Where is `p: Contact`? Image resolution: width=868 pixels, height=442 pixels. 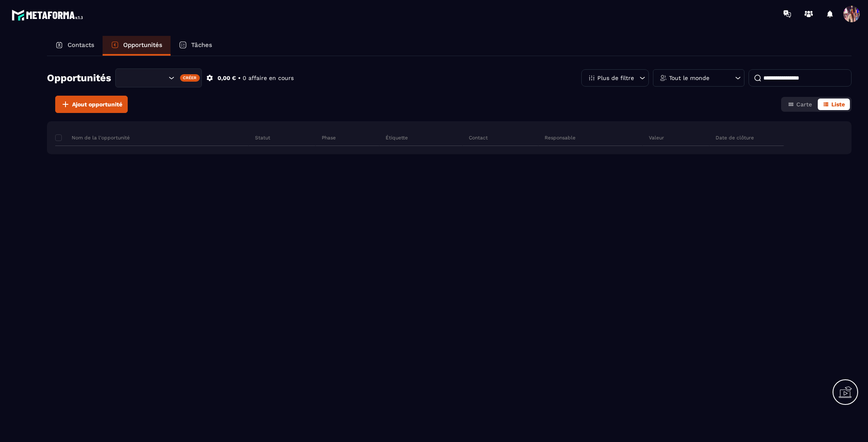
p: Contact is located at coordinates (479, 138).